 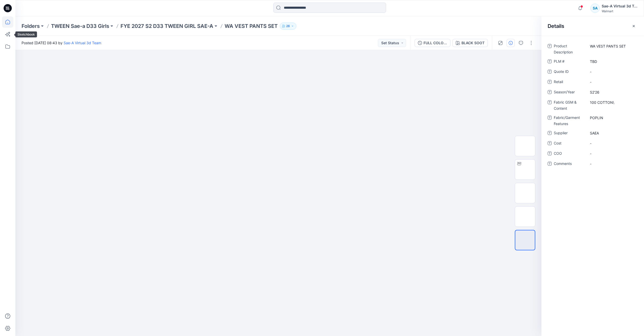 What do you see at coordinates (288, 26) in the screenshot?
I see `p: 26` at bounding box center [288, 26].